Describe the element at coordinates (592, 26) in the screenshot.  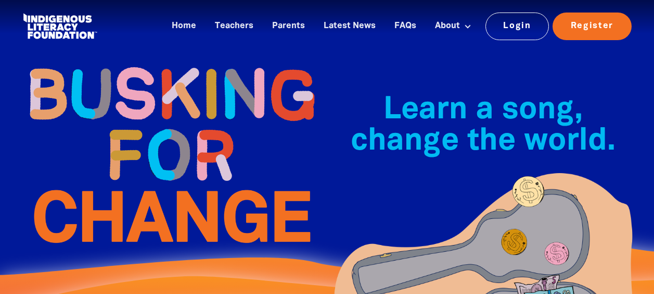
I see `a: Register` at that location.